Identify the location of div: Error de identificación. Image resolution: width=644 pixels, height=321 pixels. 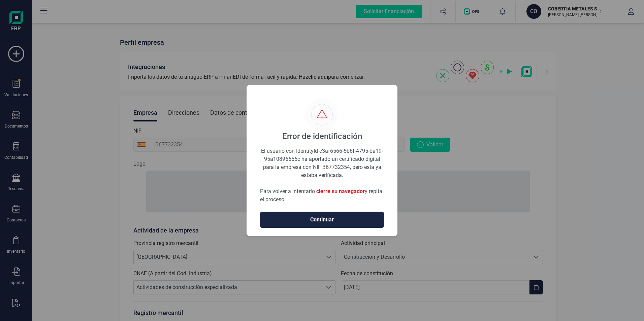
(322, 136).